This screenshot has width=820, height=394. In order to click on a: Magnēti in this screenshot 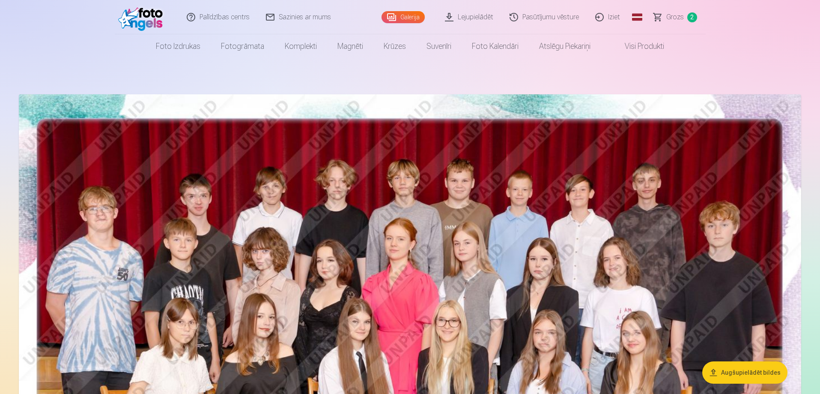, I will do `click(350, 46)`.